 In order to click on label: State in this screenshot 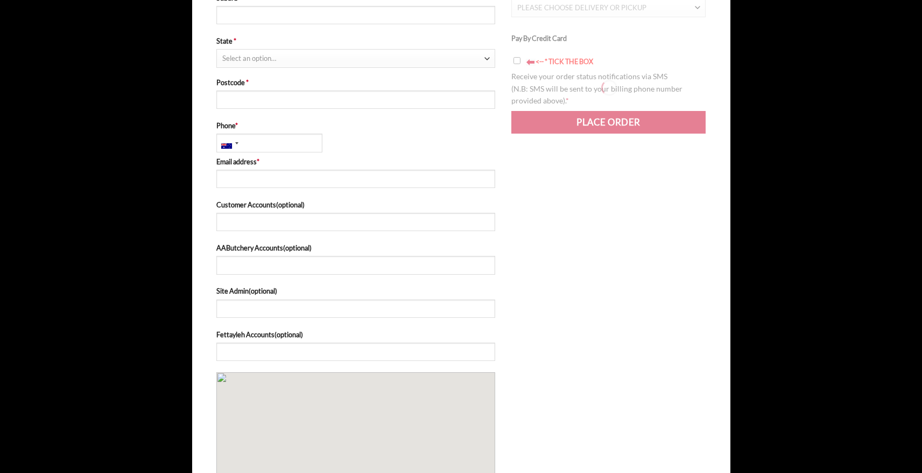, I will do `click(356, 41)`.